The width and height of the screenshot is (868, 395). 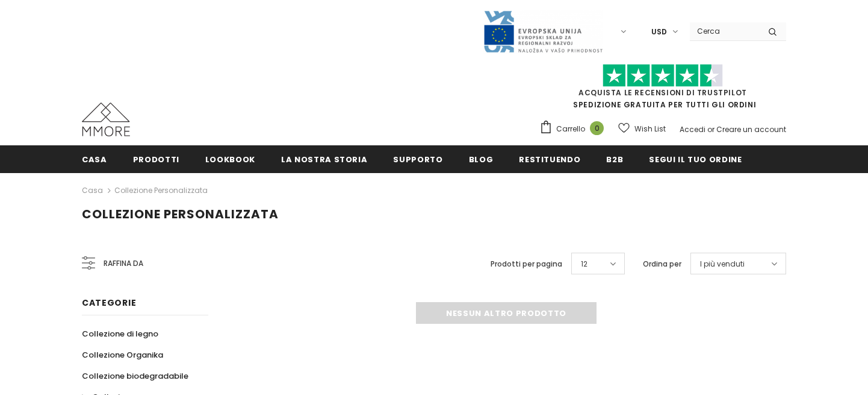 I want to click on a: Collezione di legno, so click(x=120, y=333).